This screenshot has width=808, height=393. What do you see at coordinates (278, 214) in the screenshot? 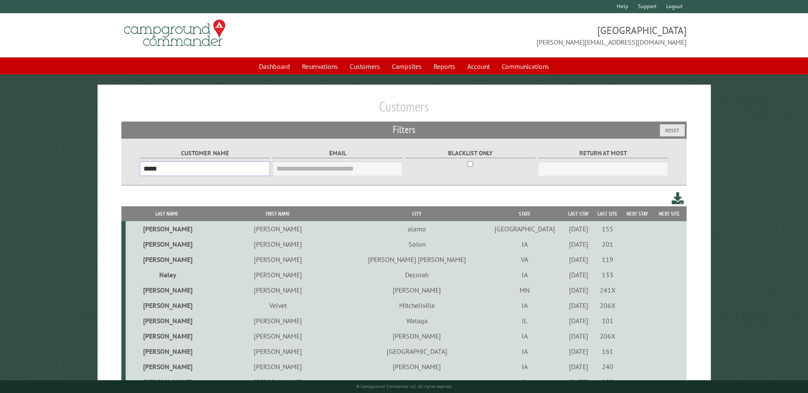
I see `th: First Name` at bounding box center [278, 214].